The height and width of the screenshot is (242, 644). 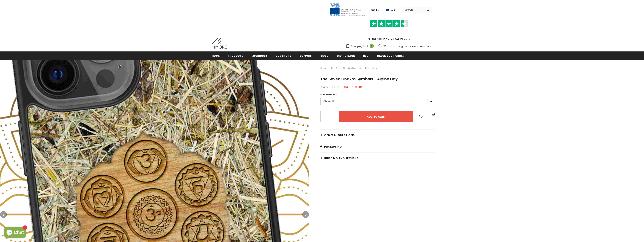 I want to click on a: support, so click(x=306, y=56).